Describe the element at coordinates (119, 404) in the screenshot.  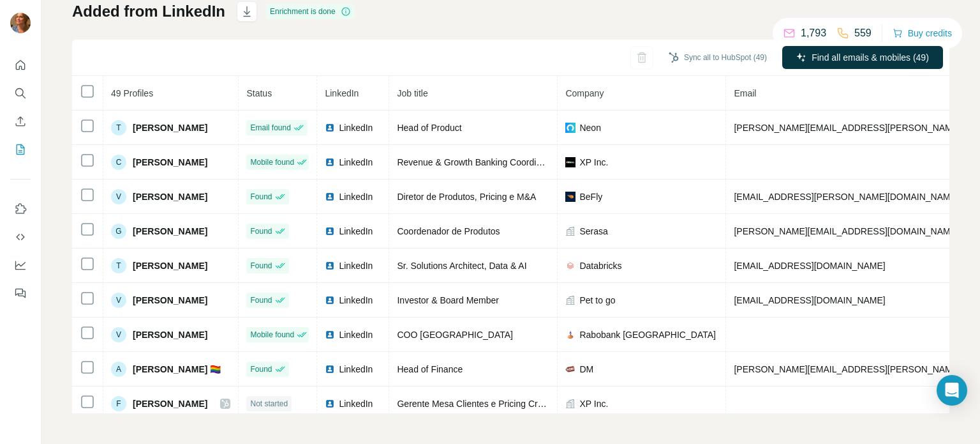
I see `div: F` at that location.